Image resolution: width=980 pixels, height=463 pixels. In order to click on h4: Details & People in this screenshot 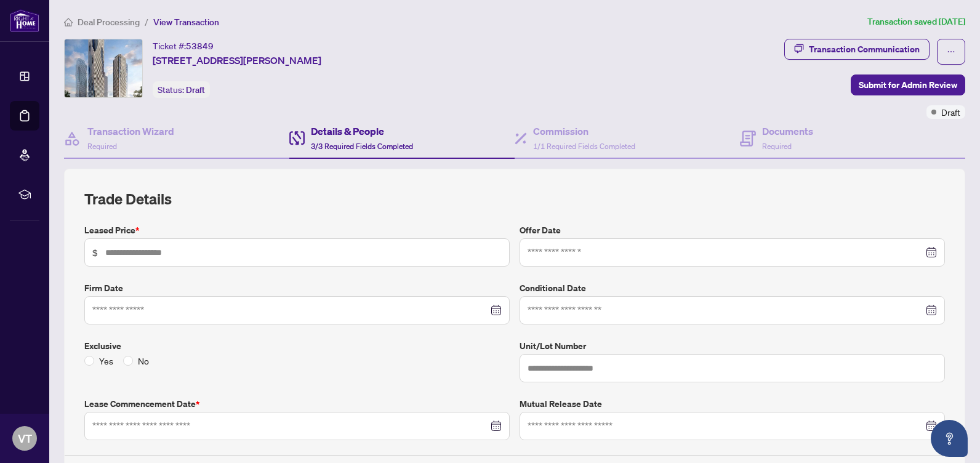, I will do `click(362, 131)`.